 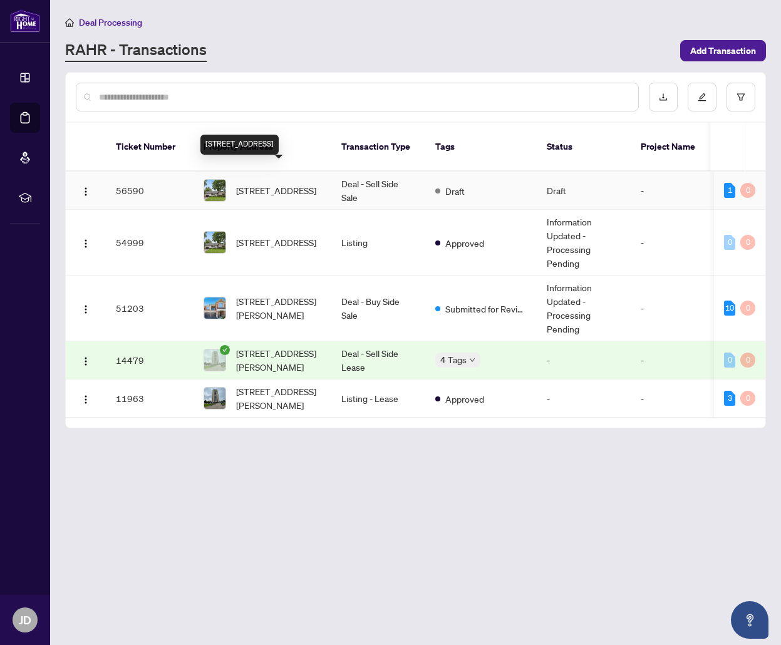 I want to click on div: 3, so click(x=730, y=398).